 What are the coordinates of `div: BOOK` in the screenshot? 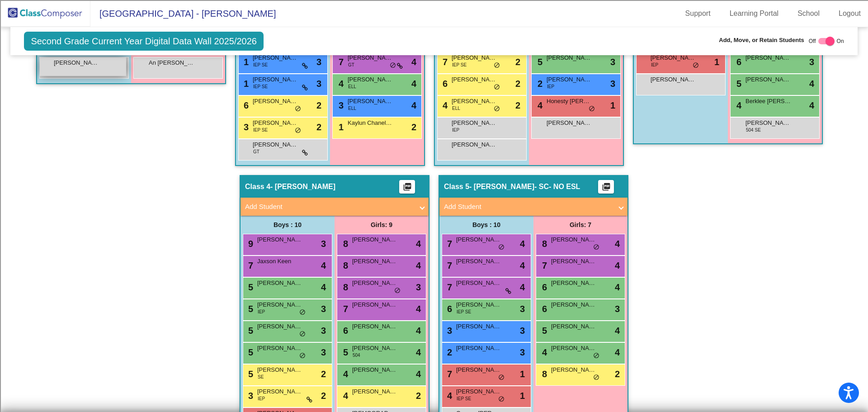 It's located at (434, 287).